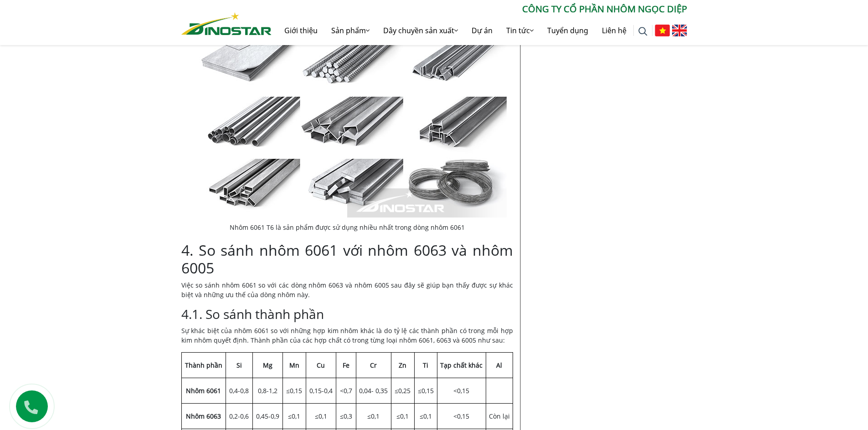  What do you see at coordinates (479, 9) in the screenshot?
I see `p: CÔNG TY CỔ PHẦN NHÔM NGỌC DIỆP` at bounding box center [479, 9].